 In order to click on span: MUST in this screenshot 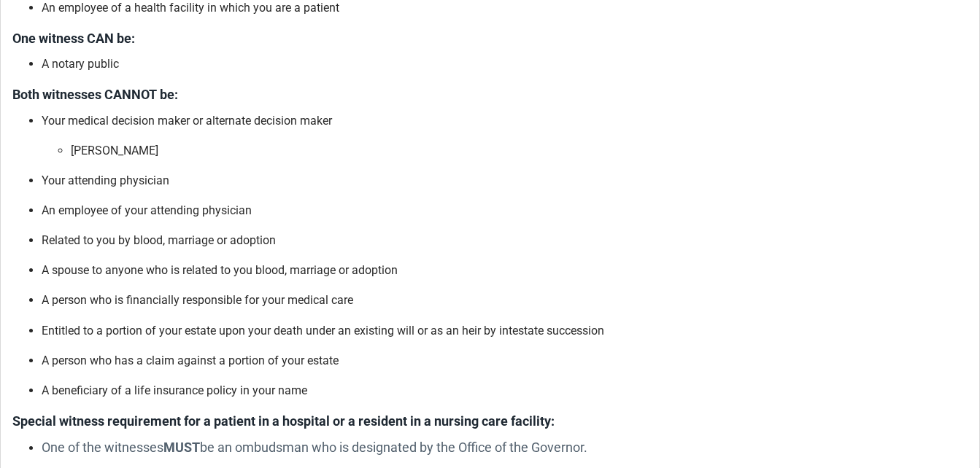, I will do `click(182, 447)`.